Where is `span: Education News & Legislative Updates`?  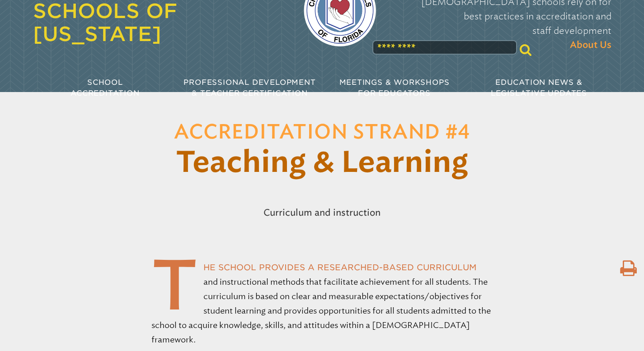
span: Education News & Legislative Updates is located at coordinates (539, 88).